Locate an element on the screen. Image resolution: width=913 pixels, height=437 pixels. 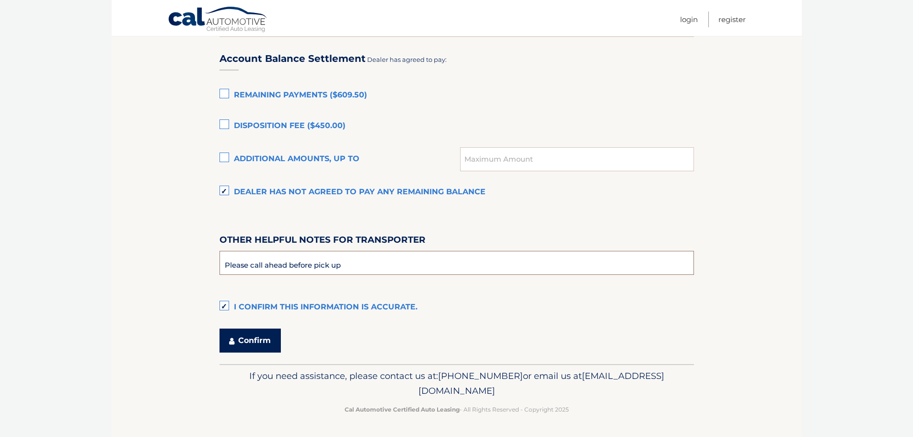
p: If you need assistance, please contact us at: or email us at is located at coordinates (457, 384).